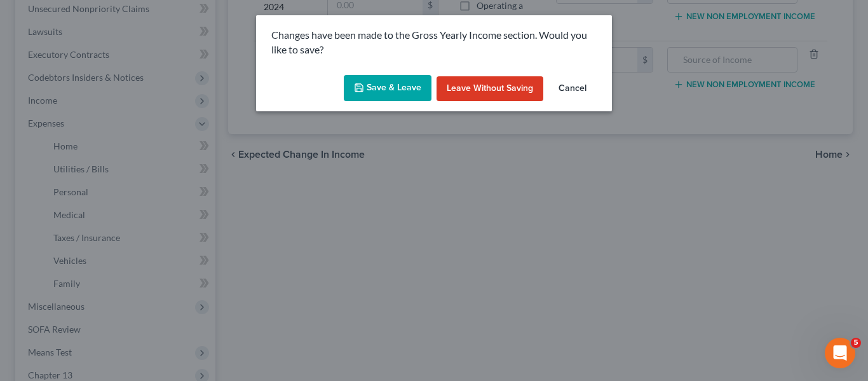  Describe the element at coordinates (388, 88) in the screenshot. I see `button: Save & Leave` at that location.